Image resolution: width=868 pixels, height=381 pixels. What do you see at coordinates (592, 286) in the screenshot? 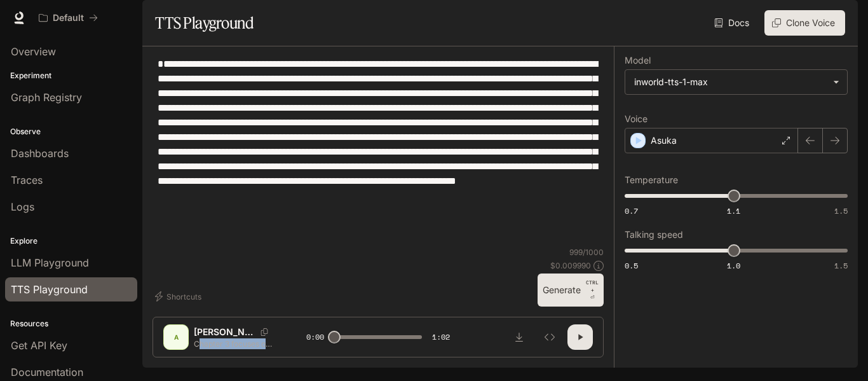
I see `p: CTRL +` at bounding box center [592, 286].